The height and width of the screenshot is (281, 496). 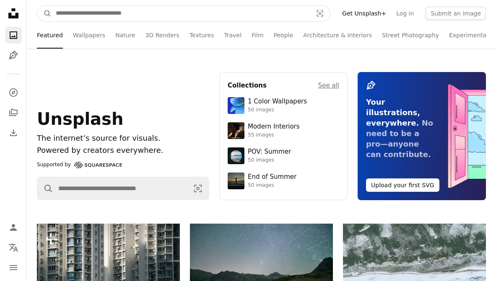 What do you see at coordinates (277, 102) in the screenshot?
I see `div: 1 Color Wallpapers` at bounding box center [277, 102].